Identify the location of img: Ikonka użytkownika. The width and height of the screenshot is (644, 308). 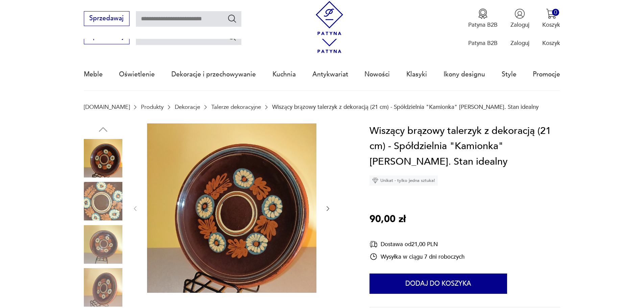
(519, 13).